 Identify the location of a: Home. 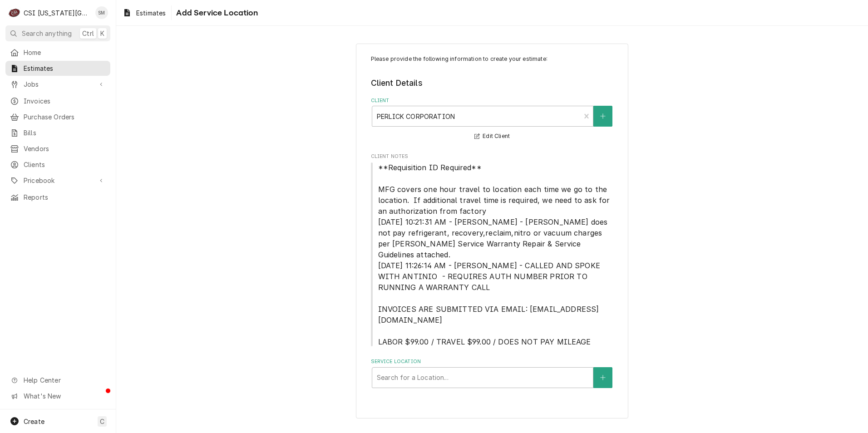
(58, 52).